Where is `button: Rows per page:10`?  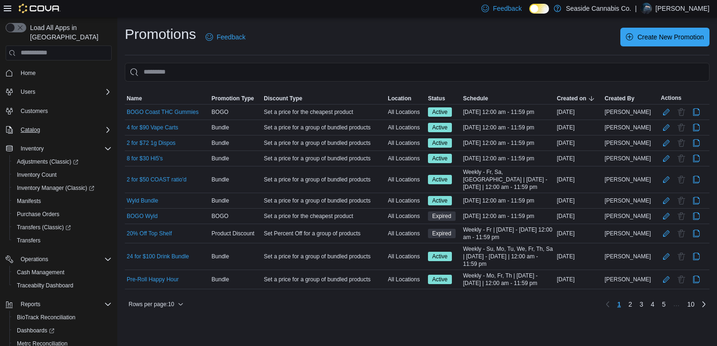 button: Rows per page:10 is located at coordinates (156, 305).